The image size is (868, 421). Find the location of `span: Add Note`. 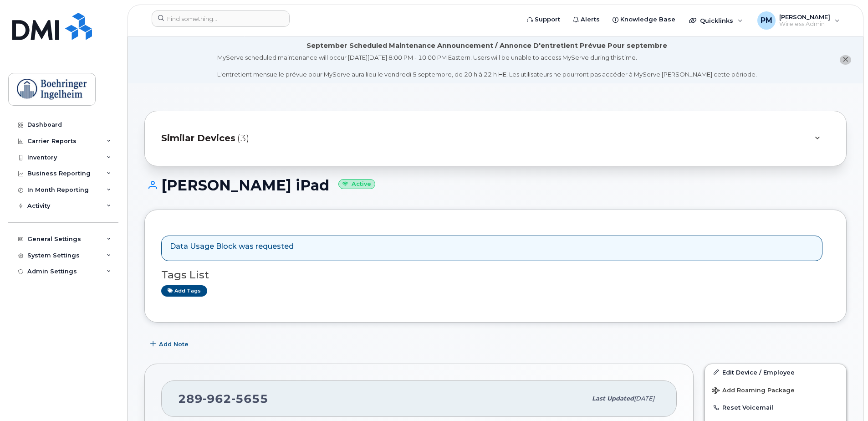

span: Add Note is located at coordinates (174, 344).